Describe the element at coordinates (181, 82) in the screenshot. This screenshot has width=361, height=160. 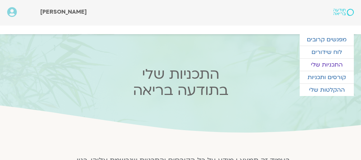
I see `h2: התכניות שלי בתודעה בריאה` at that location.